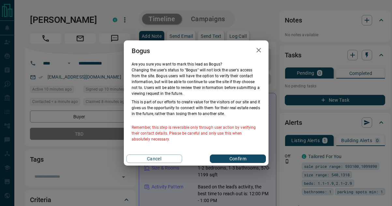 Image resolution: width=392 pixels, height=206 pixels. Describe the element at coordinates (238, 159) in the screenshot. I see `button: Confirm` at that location.